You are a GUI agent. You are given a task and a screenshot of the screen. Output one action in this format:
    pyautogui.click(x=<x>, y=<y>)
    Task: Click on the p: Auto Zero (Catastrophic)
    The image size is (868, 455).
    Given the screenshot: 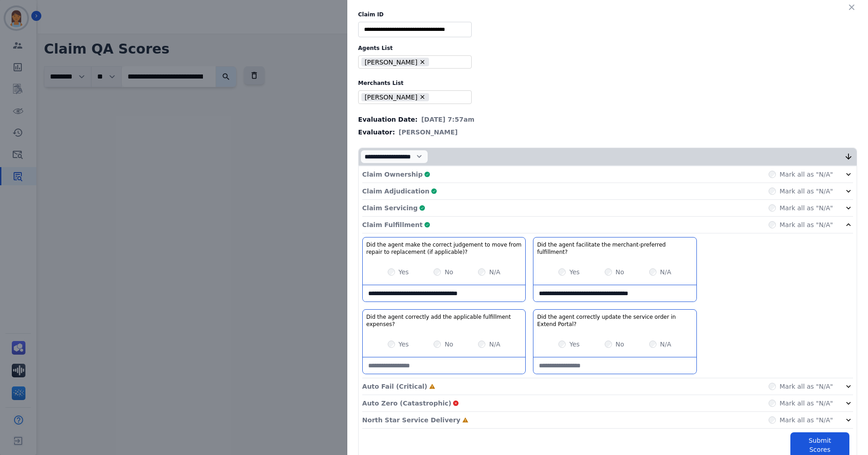 What is the action you would take?
    pyautogui.click(x=407, y=403)
    